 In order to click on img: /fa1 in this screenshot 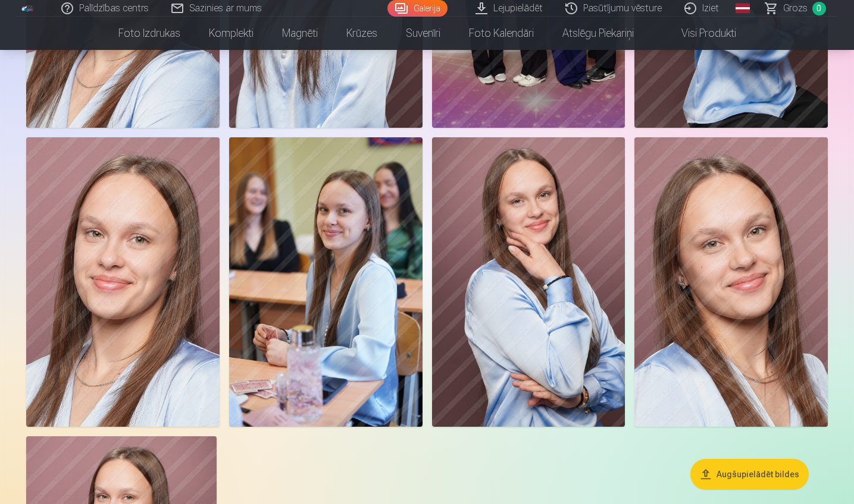, I will do `click(28, 8)`.